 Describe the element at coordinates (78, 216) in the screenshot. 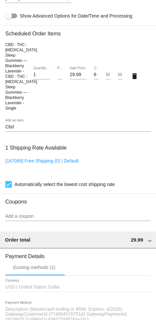

I see `input: Add a coupon` at that location.